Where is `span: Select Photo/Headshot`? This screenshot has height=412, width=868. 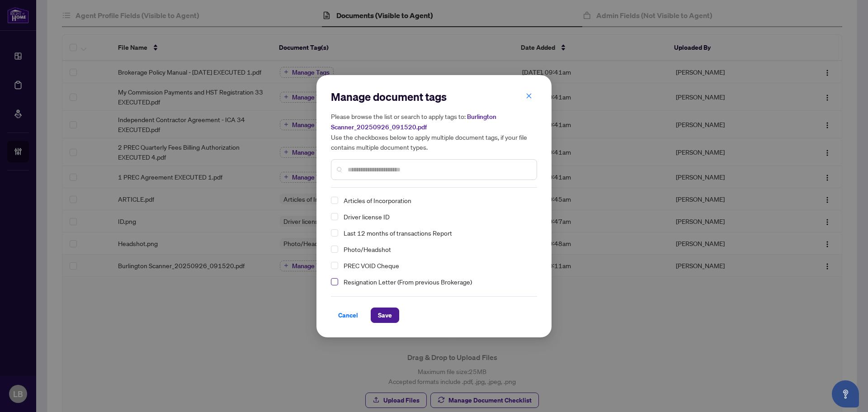
span: Select Photo/Headshot is located at coordinates (334, 249).